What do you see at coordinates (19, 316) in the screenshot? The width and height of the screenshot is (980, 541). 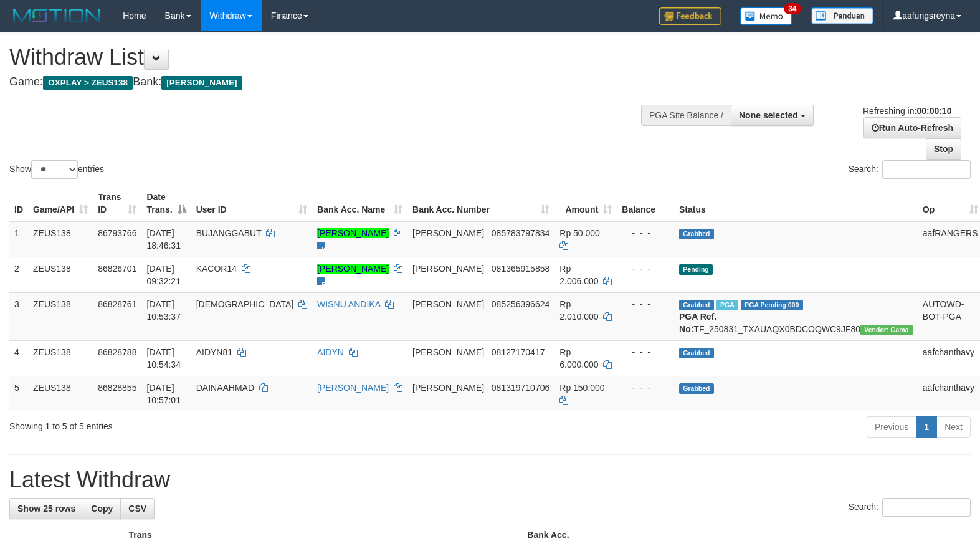 I see `td: 3` at bounding box center [19, 316].